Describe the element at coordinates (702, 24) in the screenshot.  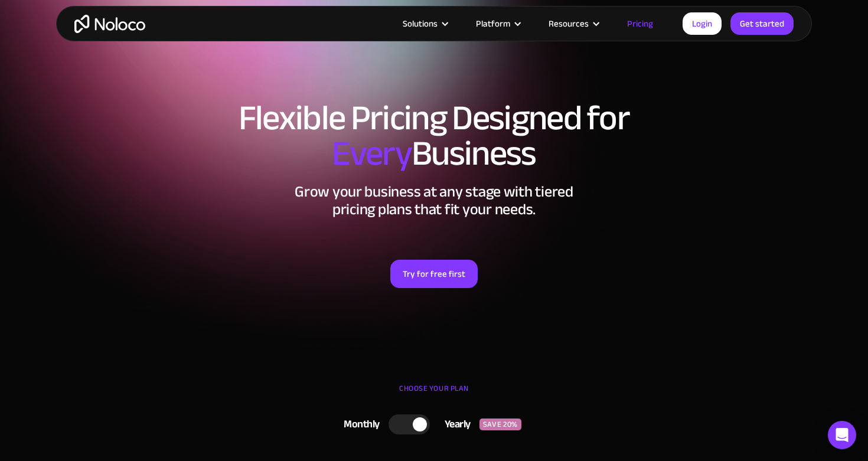
I see `a: Login` at that location.